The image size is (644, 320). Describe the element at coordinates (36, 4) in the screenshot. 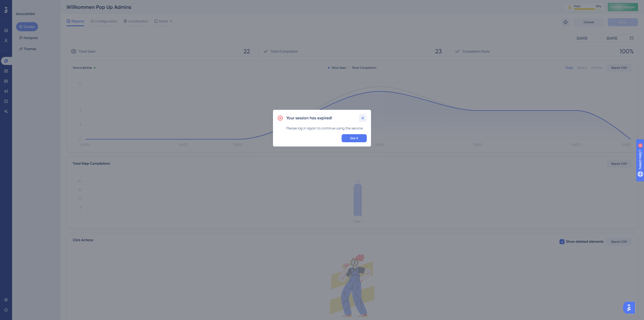

I see `div: 4` at that location.